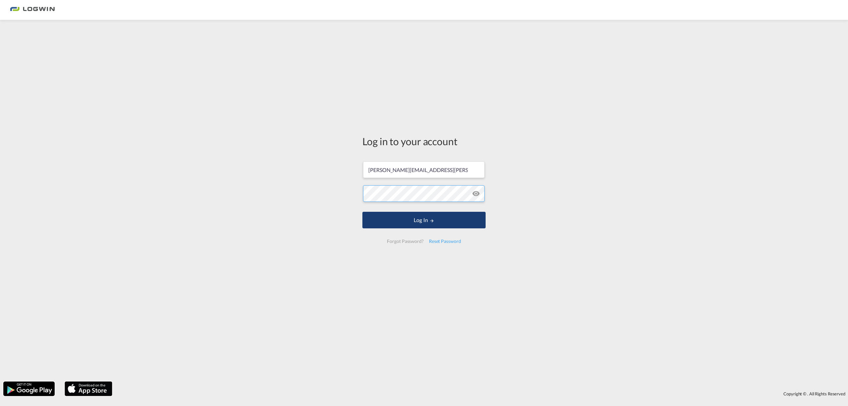 The width and height of the screenshot is (848, 406). Describe the element at coordinates (445, 241) in the screenshot. I see `div: Reset Password` at that location.